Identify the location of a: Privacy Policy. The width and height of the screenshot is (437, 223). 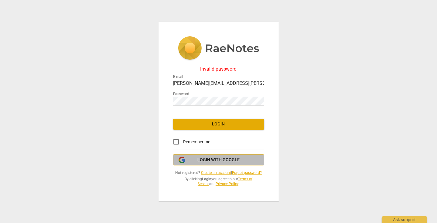
(227, 184).